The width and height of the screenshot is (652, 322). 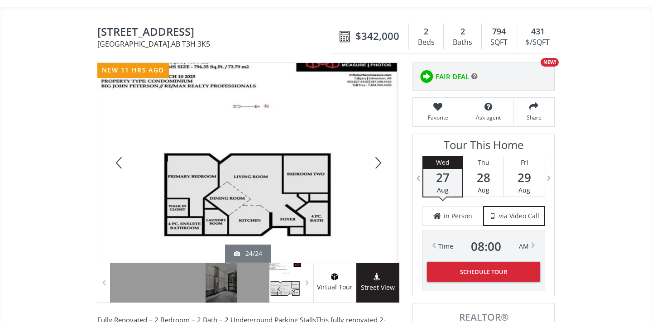 What do you see at coordinates (443, 177) in the screenshot?
I see `span: 27` at bounding box center [443, 177].